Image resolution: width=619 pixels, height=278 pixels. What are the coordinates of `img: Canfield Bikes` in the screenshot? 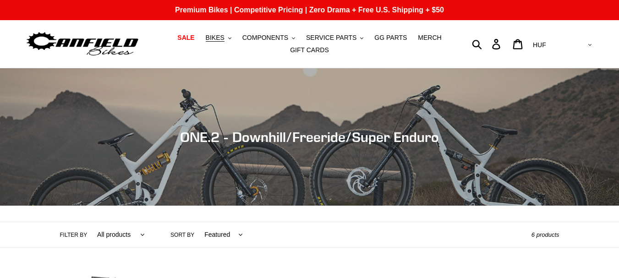 It's located at (83, 44).